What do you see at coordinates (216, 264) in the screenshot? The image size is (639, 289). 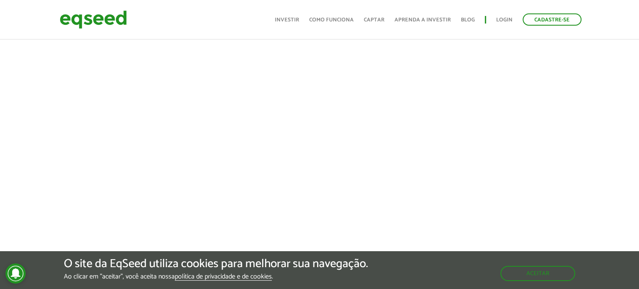 I see `h5: O site da EqSeed utiliza cookies para melhorar sua navegação.` at bounding box center [216, 264].